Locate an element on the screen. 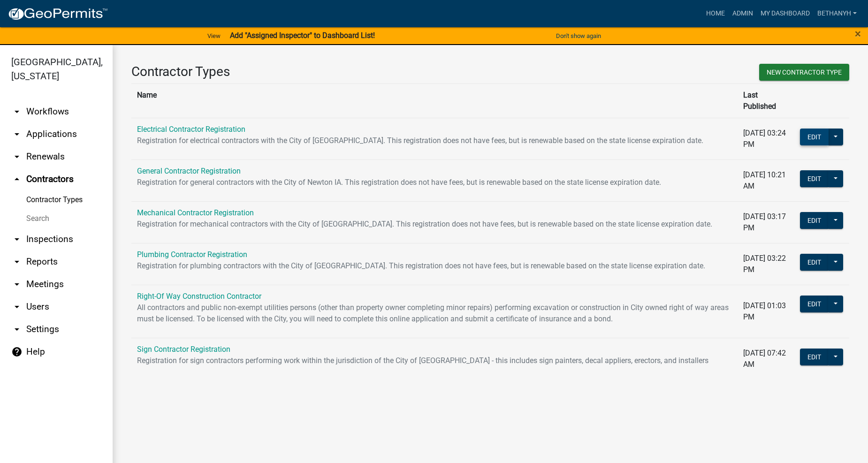  button: Don't show again is located at coordinates (579, 36).